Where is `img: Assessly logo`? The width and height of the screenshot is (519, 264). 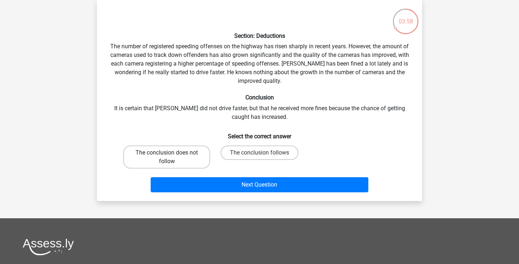 img: Assessly logo is located at coordinates (48, 247).